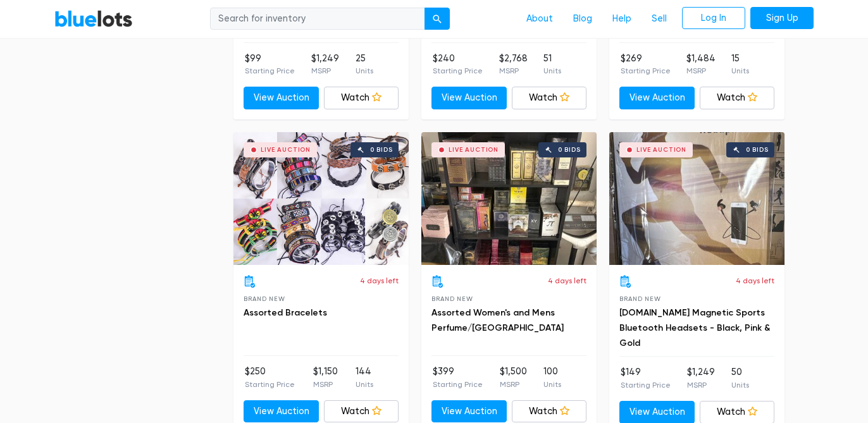 The height and width of the screenshot is (423, 868). I want to click on a: Log In, so click(714, 18).